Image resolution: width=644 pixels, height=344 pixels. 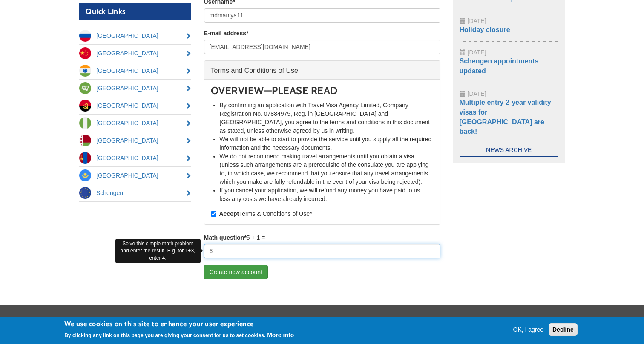 What do you see at coordinates (509, 150) in the screenshot?
I see `a: News Archive` at bounding box center [509, 150].